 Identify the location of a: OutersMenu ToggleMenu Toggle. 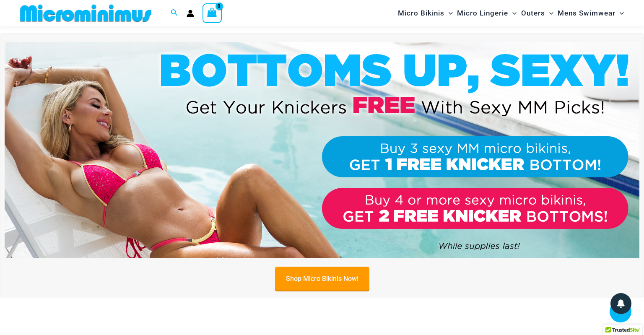
(537, 13).